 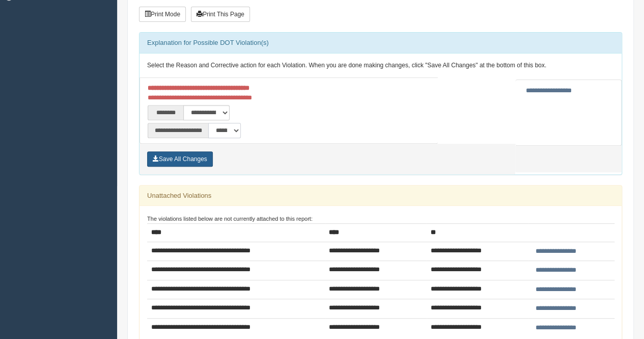 What do you see at coordinates (380, 66) in the screenshot?
I see `div: Select the Reason and Corrective action for each Violation. When you are done making changes, cli...` at bounding box center [380, 66].